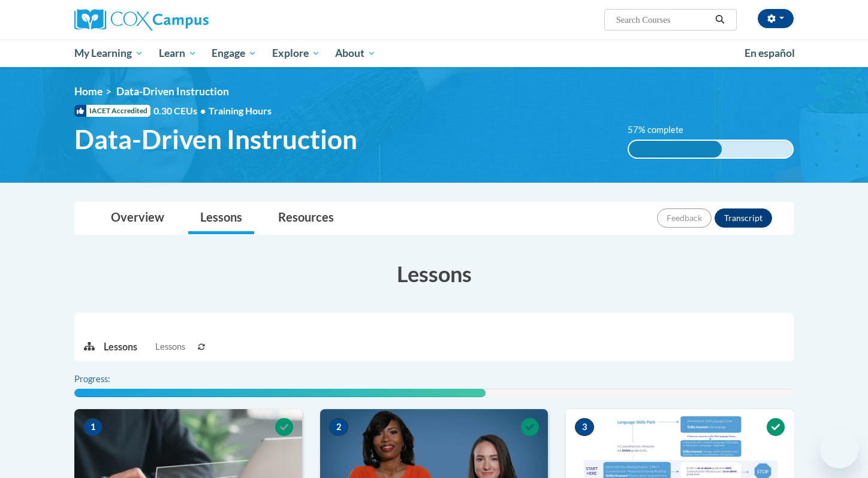 The width and height of the screenshot is (868, 478). I want to click on a: About, so click(356, 54).